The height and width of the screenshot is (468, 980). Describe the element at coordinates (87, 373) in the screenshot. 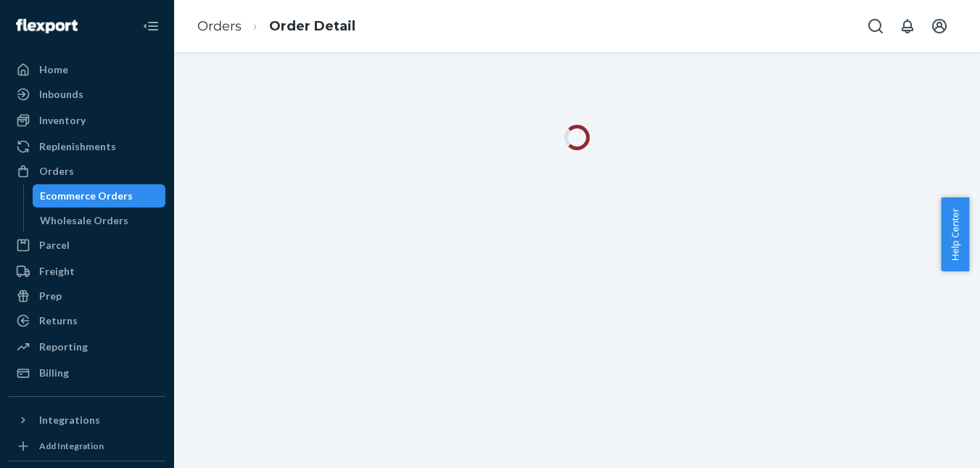

I see `a: Billing` at that location.